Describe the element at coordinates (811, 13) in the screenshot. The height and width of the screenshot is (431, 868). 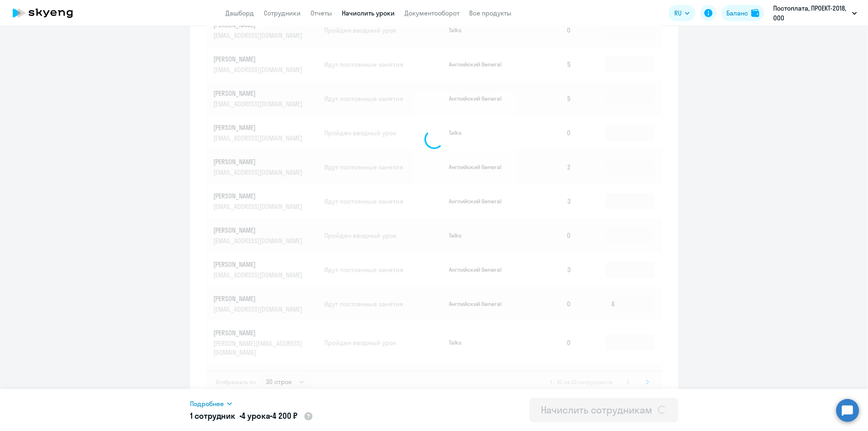
I see `p: Постоплата, ПРОЕКТ-2018, ООО` at that location.